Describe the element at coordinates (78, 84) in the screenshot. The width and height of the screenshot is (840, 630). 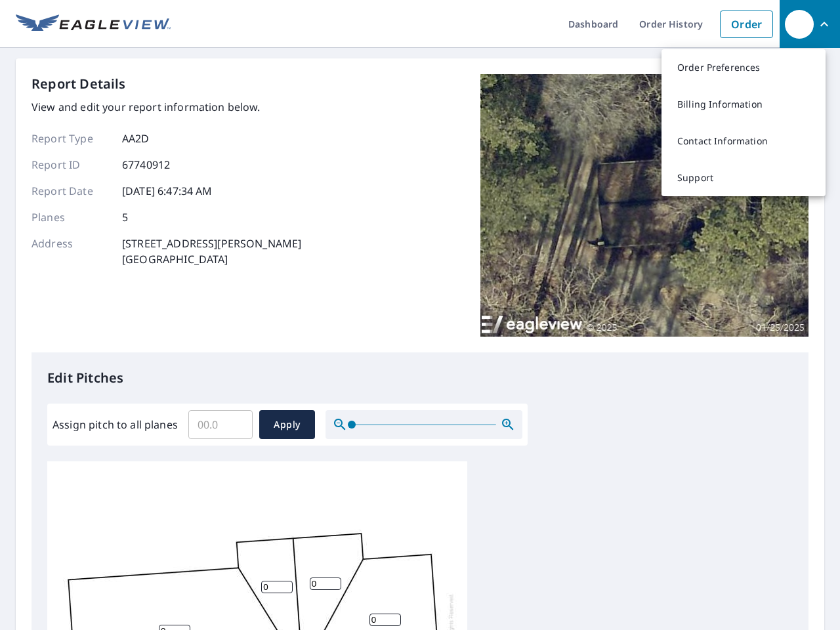
I see `p: Report Details` at that location.